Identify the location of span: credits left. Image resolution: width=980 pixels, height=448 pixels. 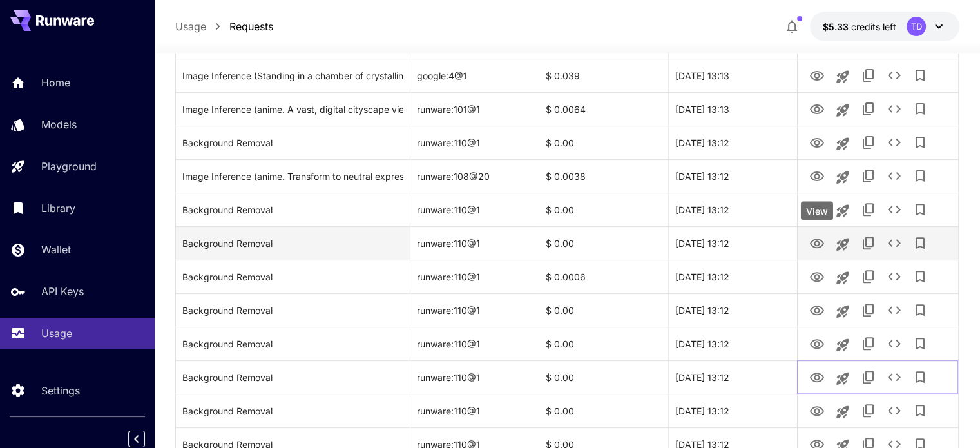
(874, 26).